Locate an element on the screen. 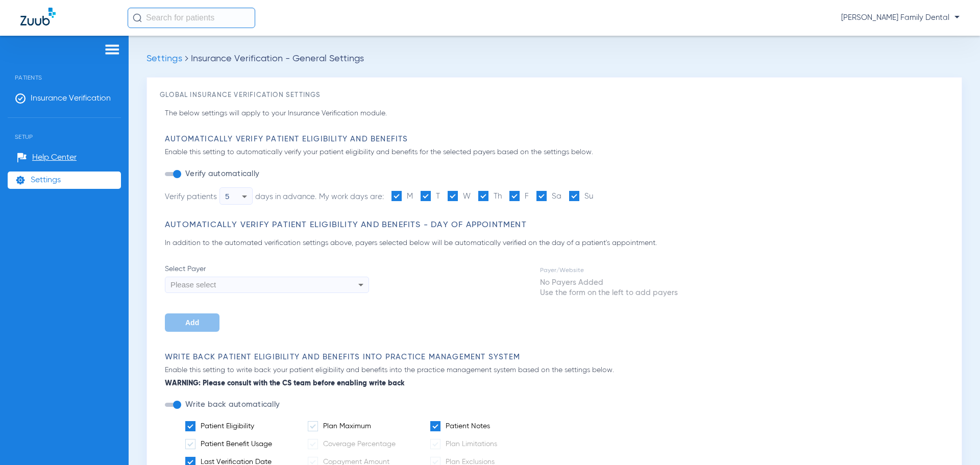  span: Insurance Verification - General Settings is located at coordinates (278, 58).